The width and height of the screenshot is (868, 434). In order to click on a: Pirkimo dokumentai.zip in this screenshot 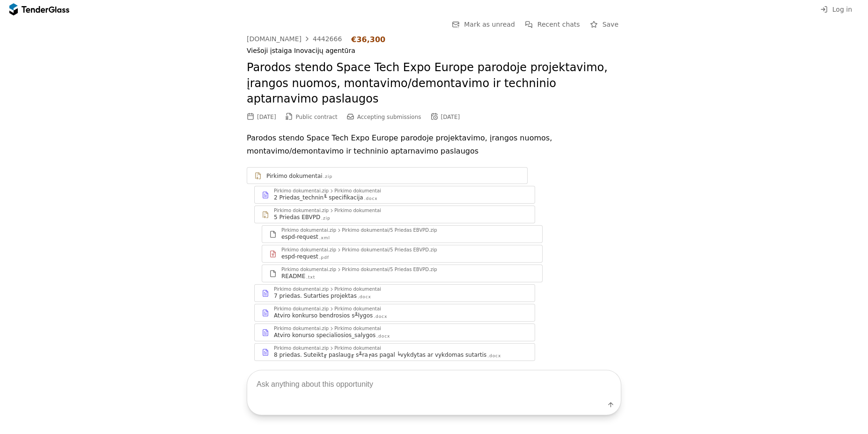, I will do `click(387, 176)`.